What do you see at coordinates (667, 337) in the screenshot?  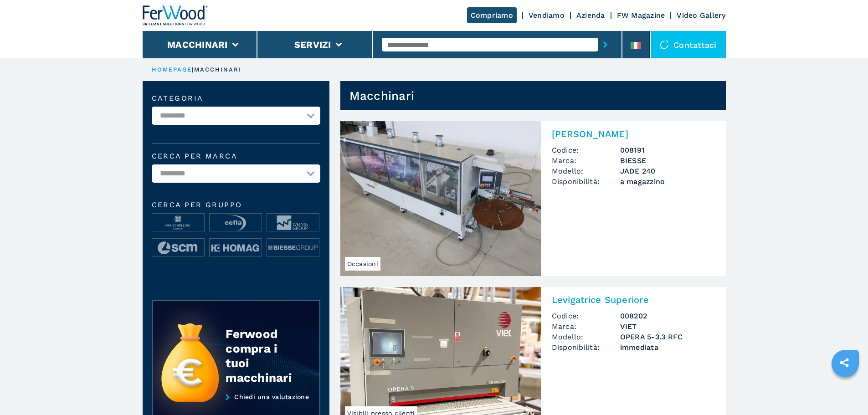 I see `h3: OPERA 5-3.3 RFC` at bounding box center [667, 337].